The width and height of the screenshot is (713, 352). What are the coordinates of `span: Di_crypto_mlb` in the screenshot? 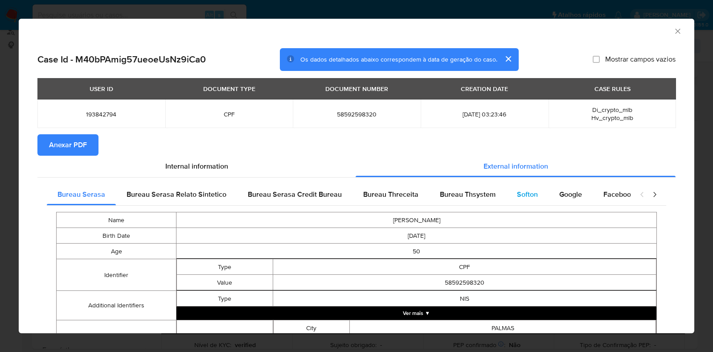 It's located at (613, 110).